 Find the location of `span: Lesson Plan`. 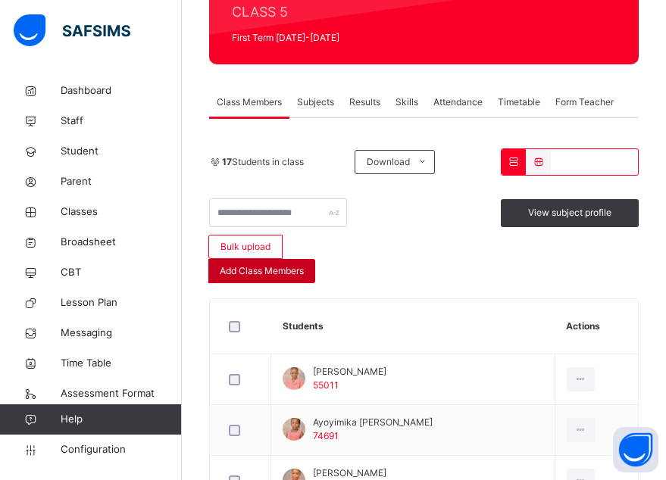

span: Lesson Plan is located at coordinates (121, 303).